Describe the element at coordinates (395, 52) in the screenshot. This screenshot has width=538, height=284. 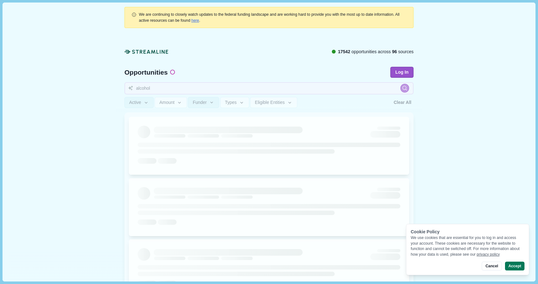
I see `span: 96` at that location.